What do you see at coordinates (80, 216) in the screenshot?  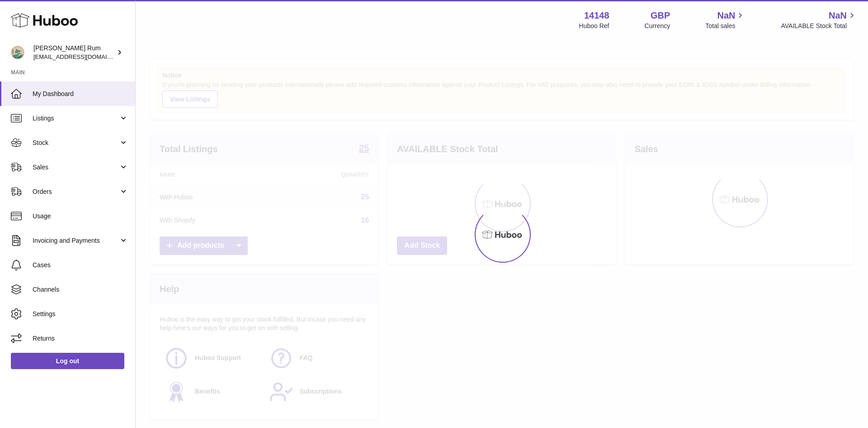 I see `span: Usage` at bounding box center [80, 216].